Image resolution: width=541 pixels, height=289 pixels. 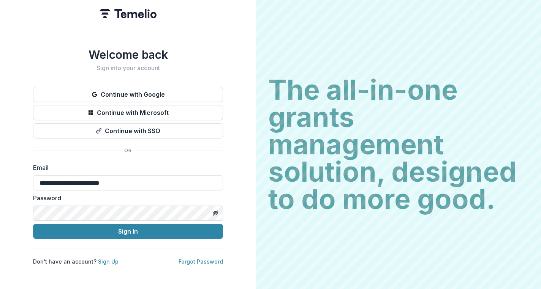 What do you see at coordinates (128, 113) in the screenshot?
I see `button: Continue with Microsoft` at bounding box center [128, 113].